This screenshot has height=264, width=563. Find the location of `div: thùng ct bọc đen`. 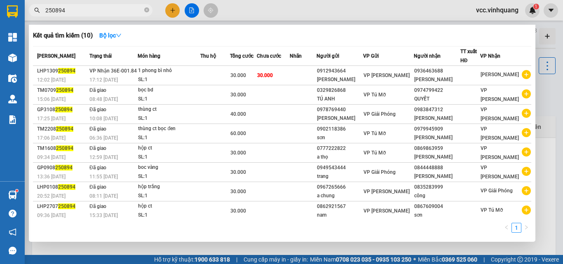

div: thùng ct bọc đen is located at coordinates (169, 129).